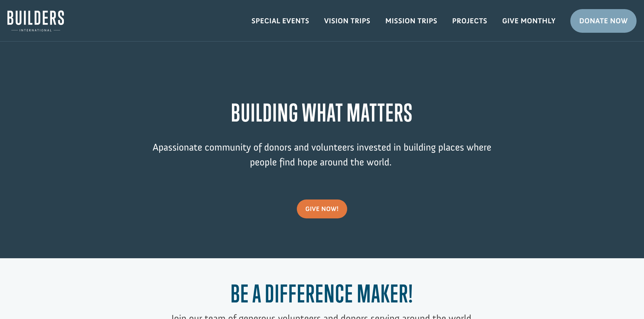 Image resolution: width=644 pixels, height=319 pixels. Describe the element at coordinates (347, 21) in the screenshot. I see `a: Vision Trips` at that location.